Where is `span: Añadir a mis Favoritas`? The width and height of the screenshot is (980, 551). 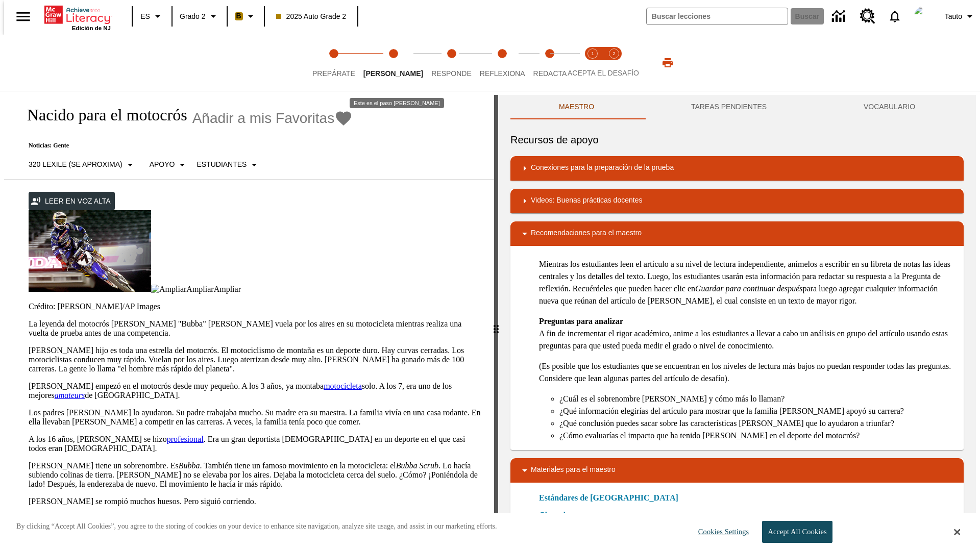 span: Añadir a mis Favoritas is located at coordinates (263, 118).